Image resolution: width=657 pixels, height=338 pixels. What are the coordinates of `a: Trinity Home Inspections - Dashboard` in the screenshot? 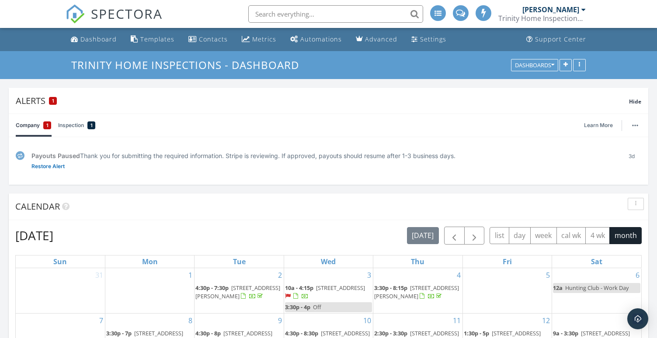 It's located at (189, 65).